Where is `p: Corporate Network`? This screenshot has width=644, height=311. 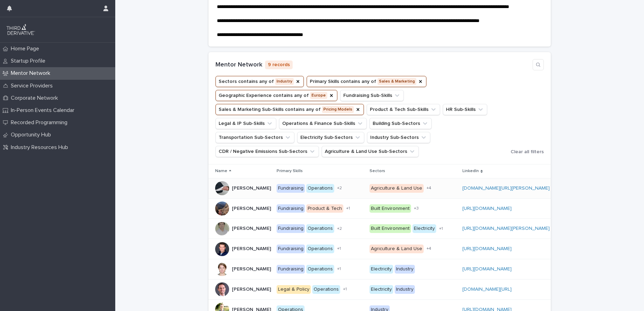
p: Corporate Network is located at coordinates (35, 98).